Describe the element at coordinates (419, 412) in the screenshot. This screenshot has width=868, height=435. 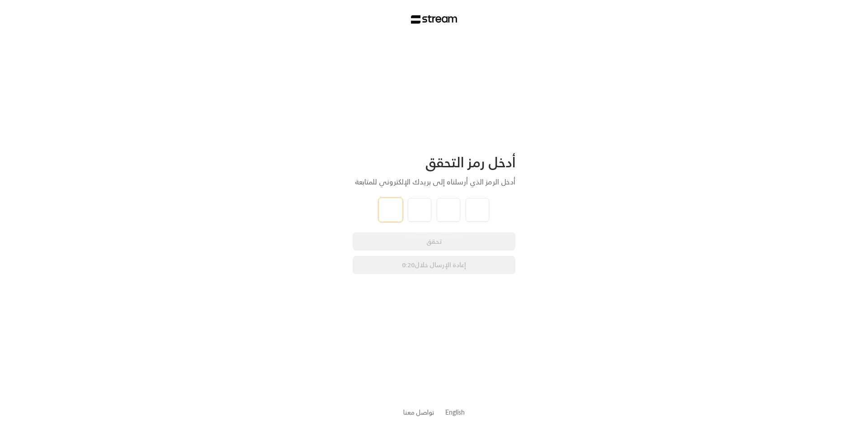
I see `a: تواصل معنا` at that location.